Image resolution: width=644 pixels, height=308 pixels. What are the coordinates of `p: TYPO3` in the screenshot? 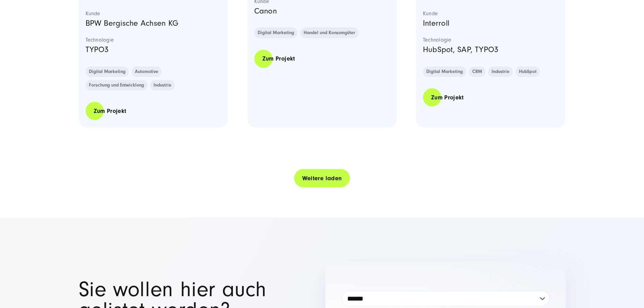 It's located at (153, 49).